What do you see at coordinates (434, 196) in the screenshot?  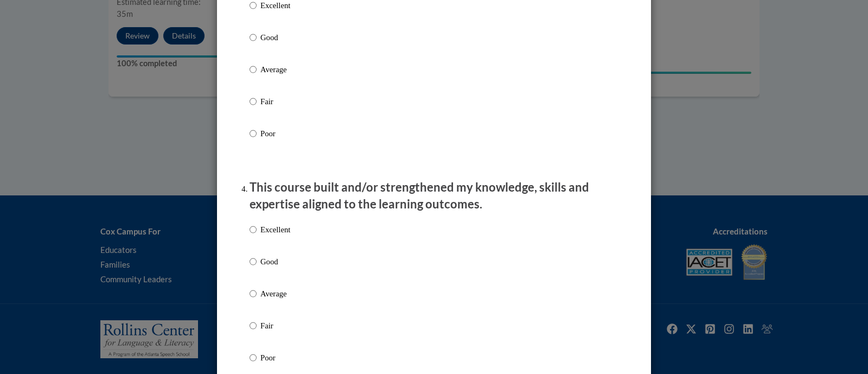 I see `p: This course built and/or strengthened my knowledge, skills and expertise aligned to the learning ...` at bounding box center [434, 196].